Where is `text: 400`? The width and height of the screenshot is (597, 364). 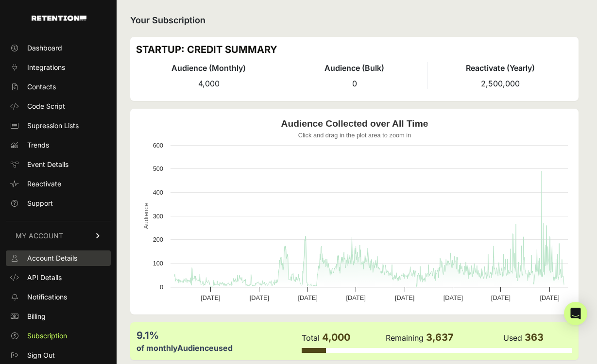 text: 400 is located at coordinates (158, 193).